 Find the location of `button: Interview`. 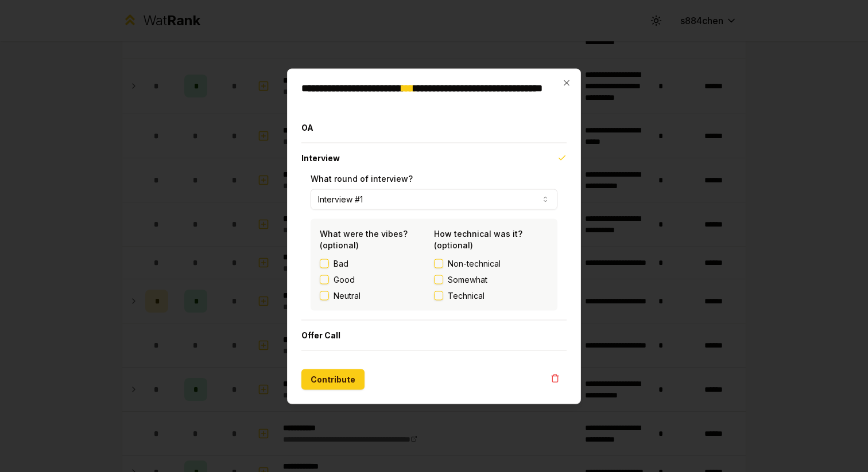

button: Interview is located at coordinates (434, 158).